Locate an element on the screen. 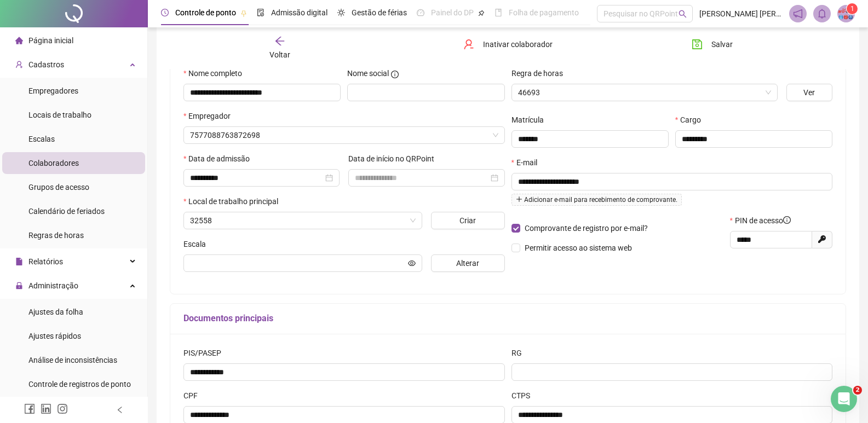  span: Análise de inconsistências is located at coordinates (73, 360).